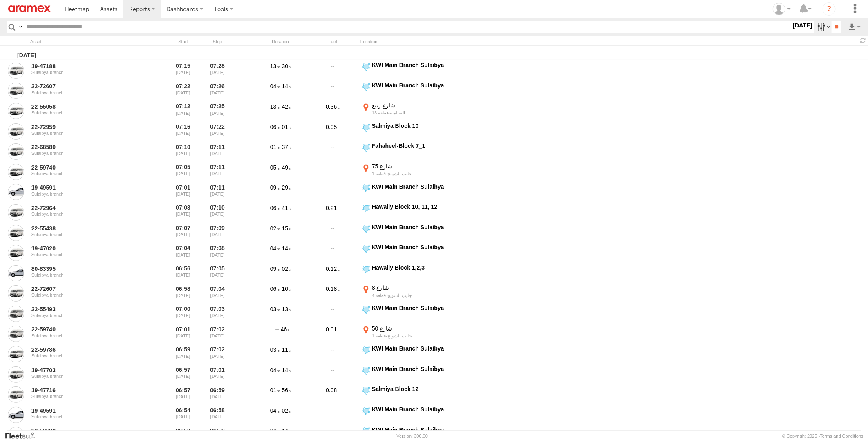 The height and width of the screenshot is (440, 868). I want to click on div: شارع 75, so click(416, 166).